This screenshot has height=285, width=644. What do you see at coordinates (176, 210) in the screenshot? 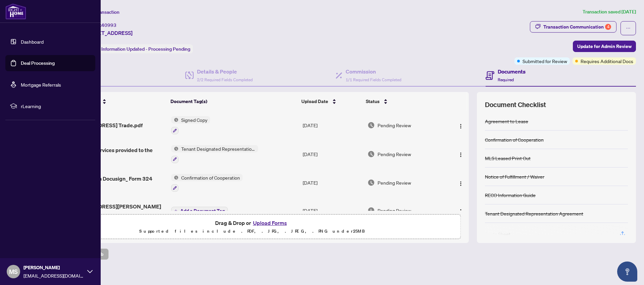
I see `span: plus` at bounding box center [176, 210].